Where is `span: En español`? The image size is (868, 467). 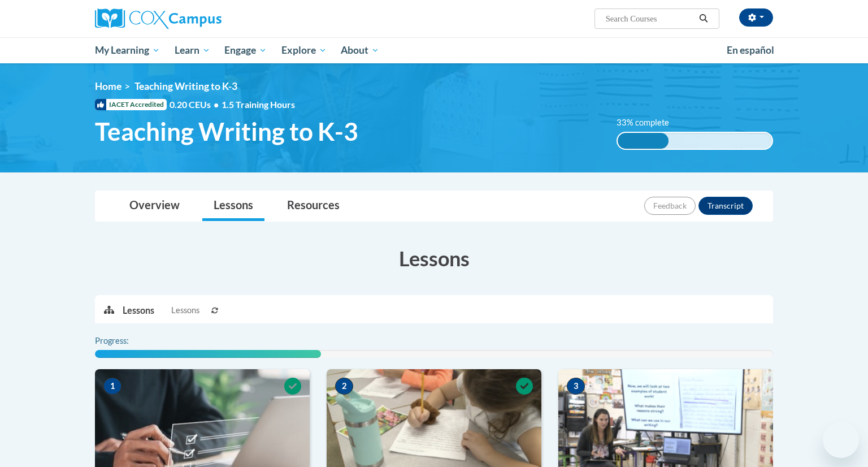 span: En español is located at coordinates (750, 50).